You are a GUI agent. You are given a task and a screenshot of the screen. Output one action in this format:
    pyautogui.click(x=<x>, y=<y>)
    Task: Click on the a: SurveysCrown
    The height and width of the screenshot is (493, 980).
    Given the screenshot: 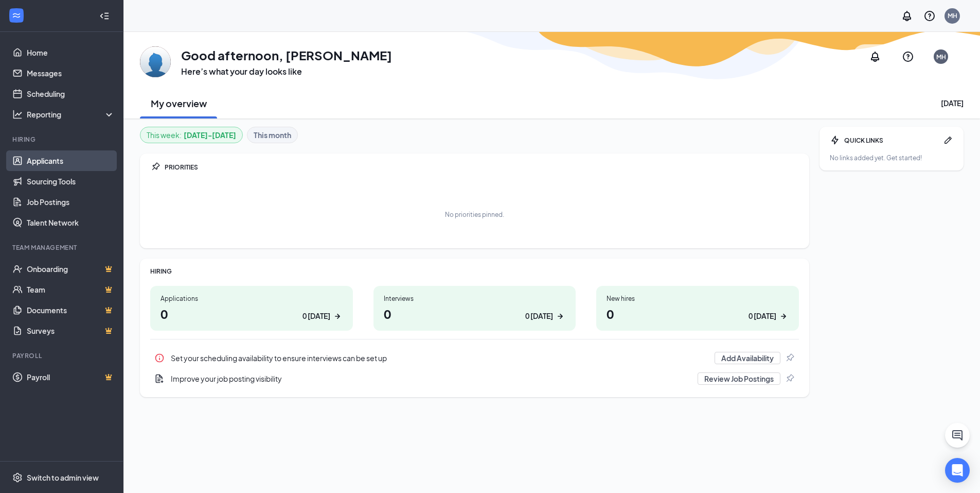 What is the action you would take?
    pyautogui.click(x=71, y=331)
    